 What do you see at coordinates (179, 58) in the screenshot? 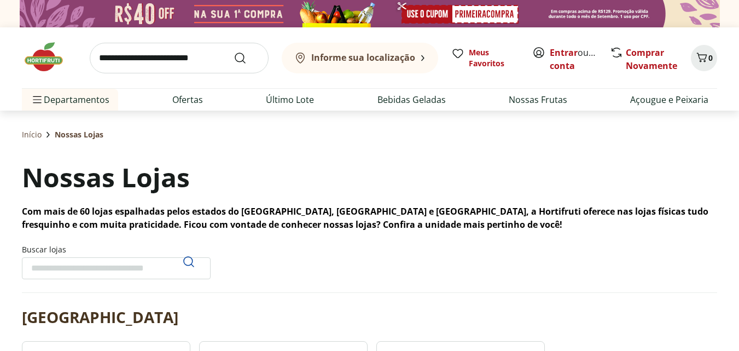
I see `input: search` at bounding box center [179, 58].